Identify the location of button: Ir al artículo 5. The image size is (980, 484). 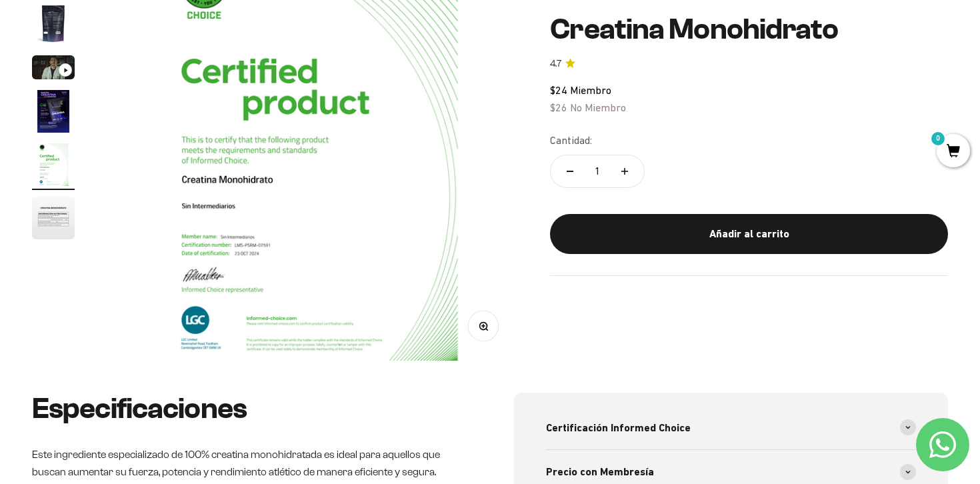
(53, 167).